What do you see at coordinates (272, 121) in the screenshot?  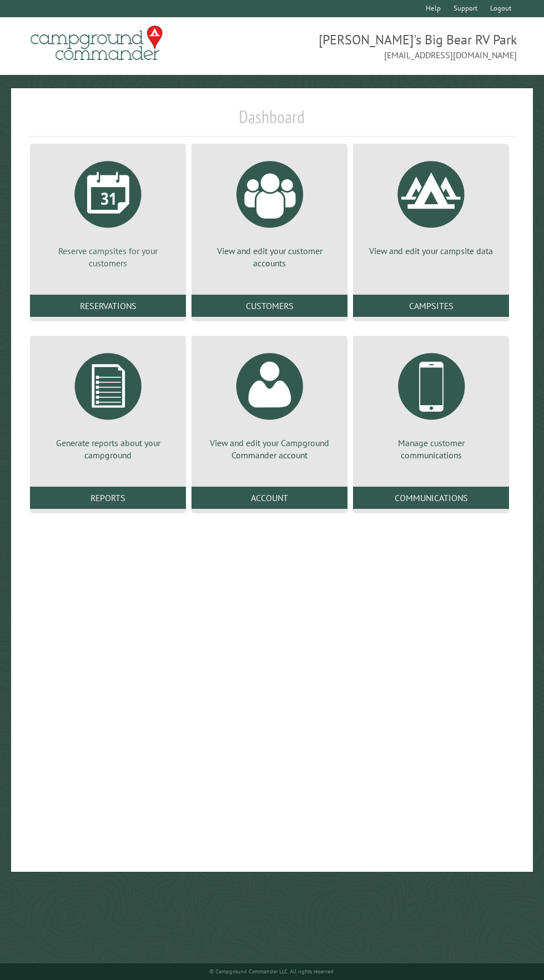 I see `h1: Dashboard` at bounding box center [272, 121].